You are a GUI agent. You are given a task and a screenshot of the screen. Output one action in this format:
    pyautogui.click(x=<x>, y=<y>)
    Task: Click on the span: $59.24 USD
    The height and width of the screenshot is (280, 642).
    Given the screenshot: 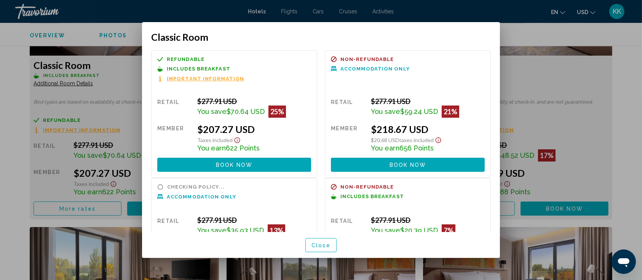 What is the action you would take?
    pyautogui.click(x=419, y=111)
    